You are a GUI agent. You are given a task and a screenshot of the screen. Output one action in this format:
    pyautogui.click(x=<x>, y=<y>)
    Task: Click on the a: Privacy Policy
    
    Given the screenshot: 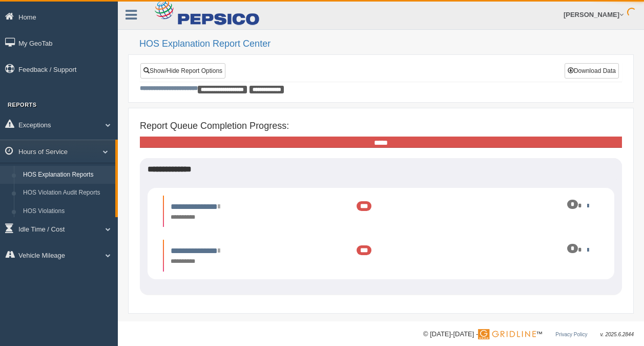 What is the action you would take?
    pyautogui.click(x=572, y=334)
    